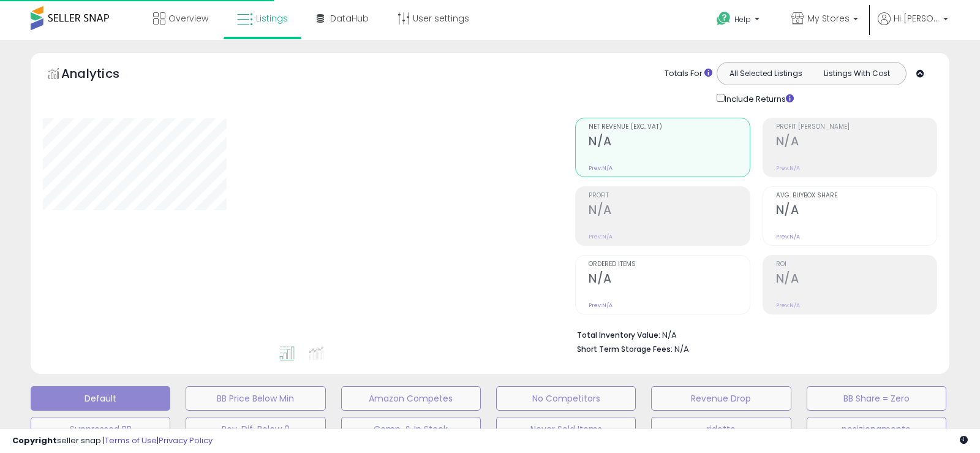 Image resolution: width=980 pixels, height=453 pixels. I want to click on a: Help, so click(739, 21).